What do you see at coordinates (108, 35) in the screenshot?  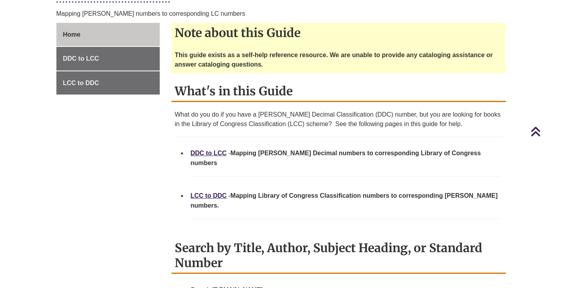 I see `a: Home` at bounding box center [108, 35].